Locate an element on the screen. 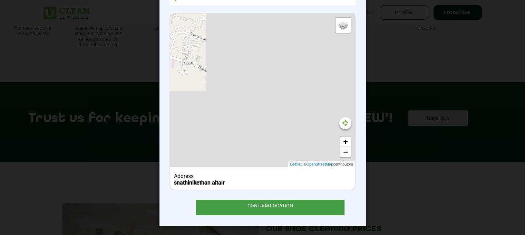 This screenshot has width=525, height=235. div: Address is located at coordinates (262, 176).